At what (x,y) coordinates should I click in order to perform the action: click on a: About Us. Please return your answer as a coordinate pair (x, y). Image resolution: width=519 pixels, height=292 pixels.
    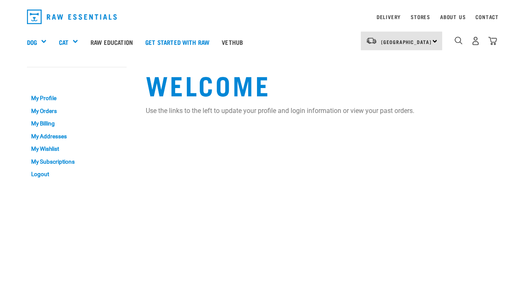
    Looking at the image, I should click on (453, 17).